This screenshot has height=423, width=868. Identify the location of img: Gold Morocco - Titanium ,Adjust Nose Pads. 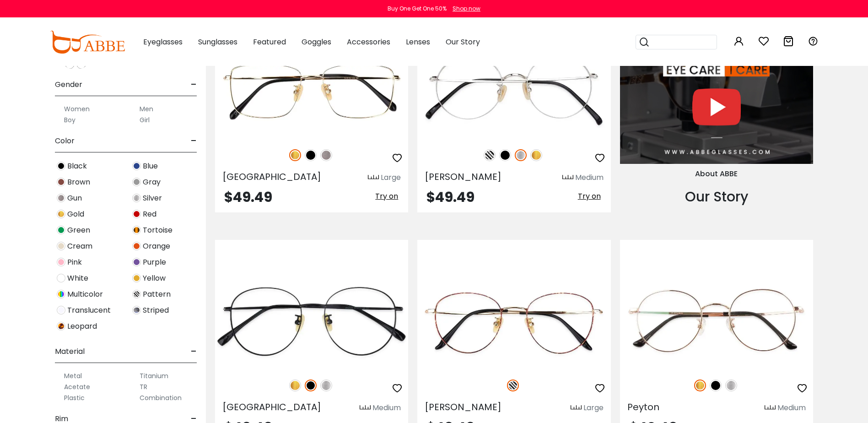
(312, 90).